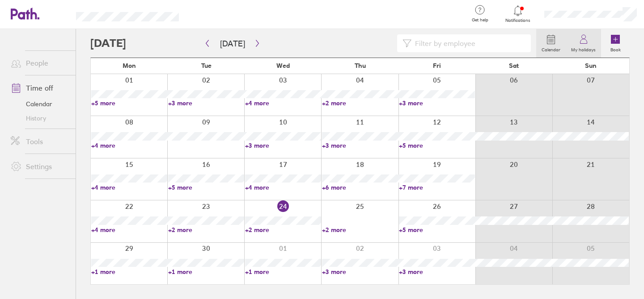 The height and width of the screenshot is (299, 644). I want to click on span: Sat, so click(514, 66).